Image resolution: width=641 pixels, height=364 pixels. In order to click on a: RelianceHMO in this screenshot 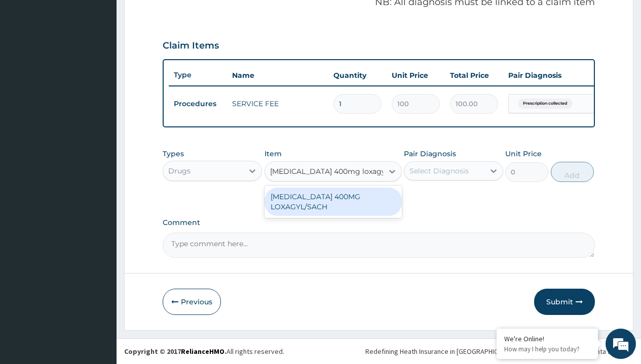, I will do `click(202, 351)`.